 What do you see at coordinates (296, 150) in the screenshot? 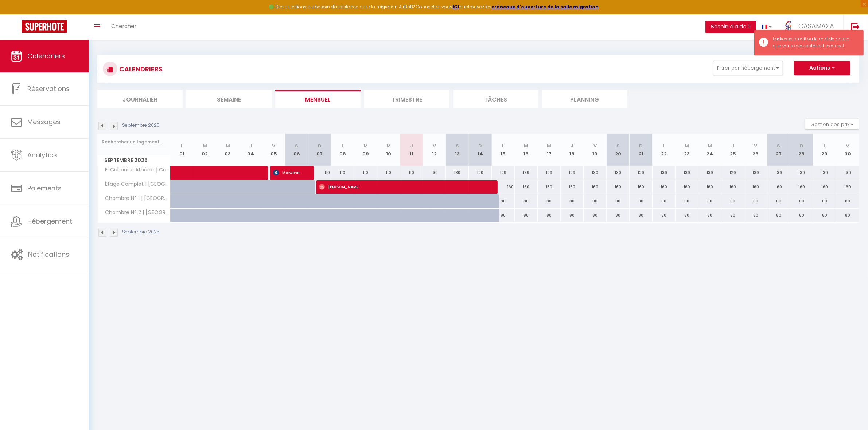
I see `th: 06` at bounding box center [296, 150].